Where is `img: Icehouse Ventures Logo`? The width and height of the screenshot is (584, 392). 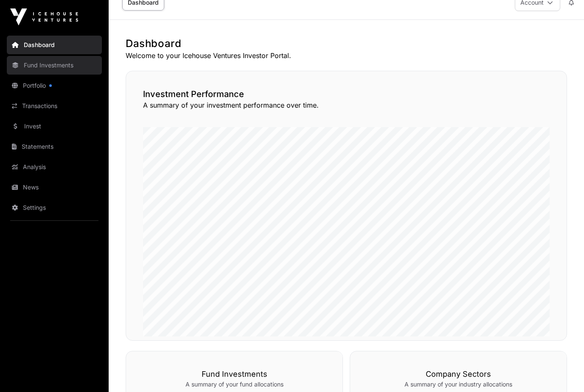
img: Icehouse Ventures Logo is located at coordinates (44, 17).